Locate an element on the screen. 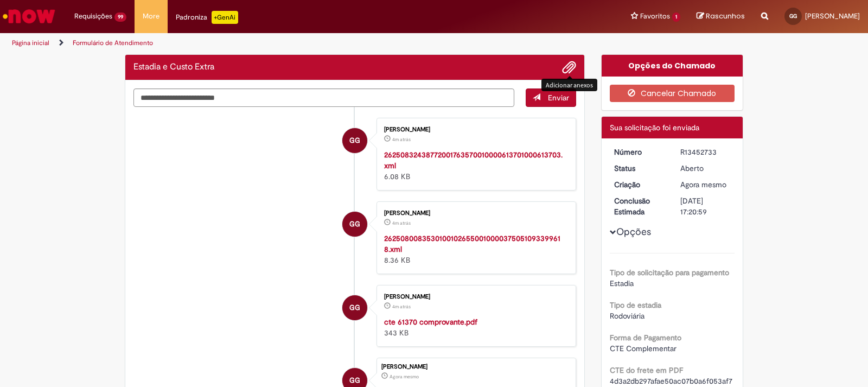 The image size is (868, 387). button: Cancelar Chamado is located at coordinates (672, 93).